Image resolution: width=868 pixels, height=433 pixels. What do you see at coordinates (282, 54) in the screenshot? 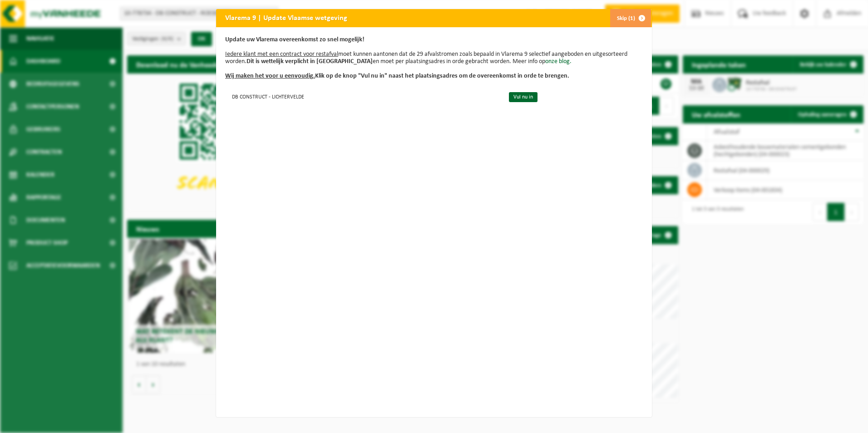
I see `u: Iedere klant met een contract voor restafval` at bounding box center [282, 54].